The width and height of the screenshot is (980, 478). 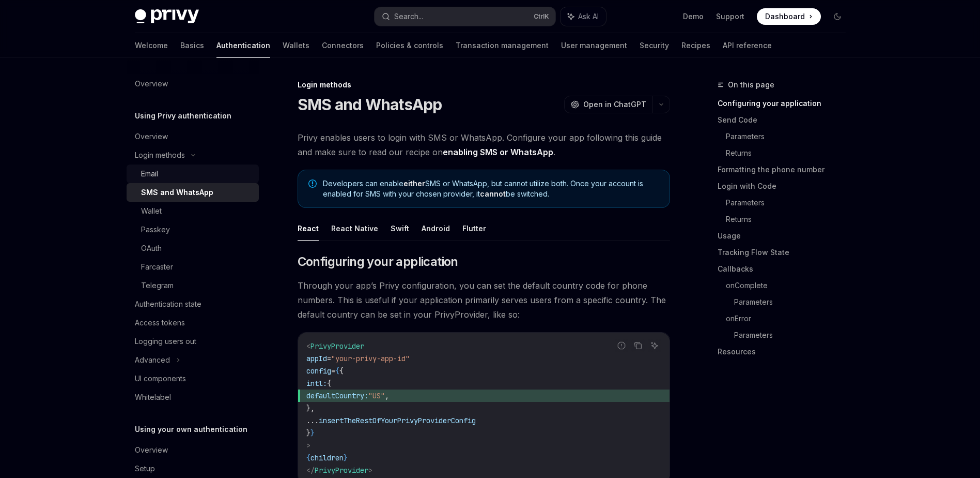 I want to click on div: Logging users out, so click(x=166, y=341).